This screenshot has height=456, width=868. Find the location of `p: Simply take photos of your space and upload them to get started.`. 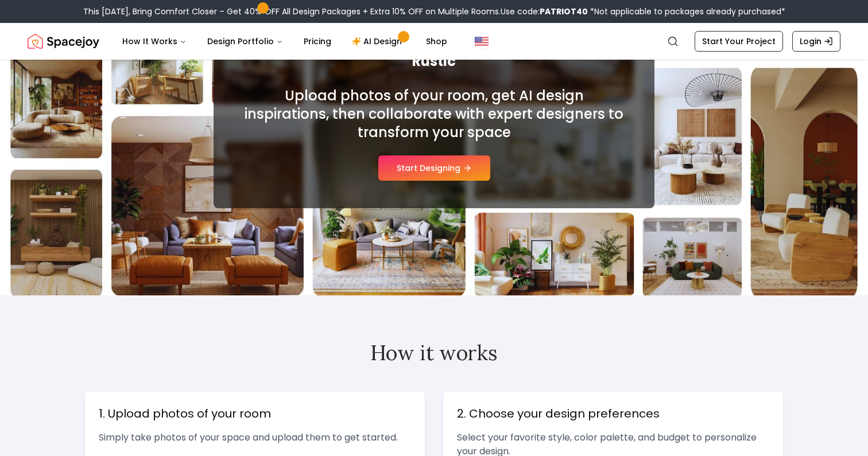

p: Simply take photos of your space and upload them to get started. is located at coordinates (255, 437).